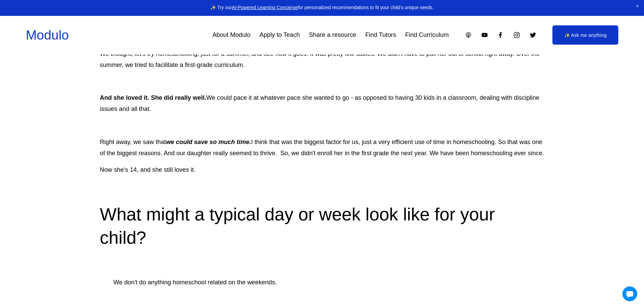 The height and width of the screenshot is (308, 644). What do you see at coordinates (231, 35) in the screenshot?
I see `a: About Modulo` at bounding box center [231, 35].